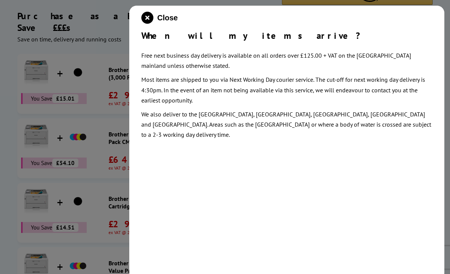  Describe the element at coordinates (287, 61) in the screenshot. I see `p: Free next business day delivery is available on all orders over £125.00 + VAT on the [GEOGRAPHIC_...` at that location.